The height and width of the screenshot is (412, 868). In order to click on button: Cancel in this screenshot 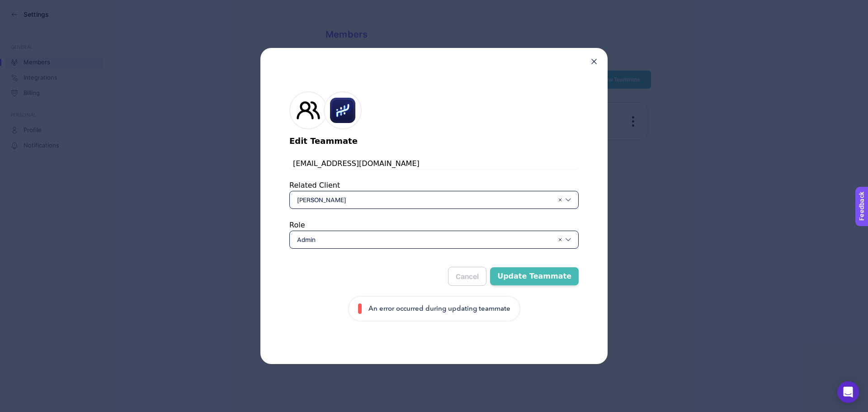, I will do `click(467, 276)`.